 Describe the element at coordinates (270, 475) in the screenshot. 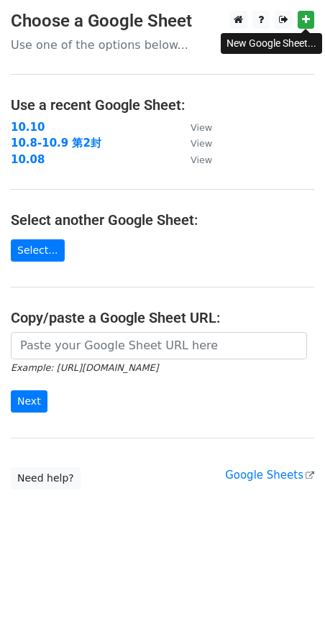

I see `a: Google Sheets` at that location.